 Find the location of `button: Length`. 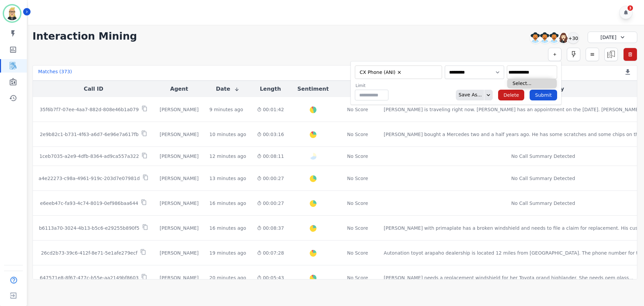

button: Length is located at coordinates (270, 89).